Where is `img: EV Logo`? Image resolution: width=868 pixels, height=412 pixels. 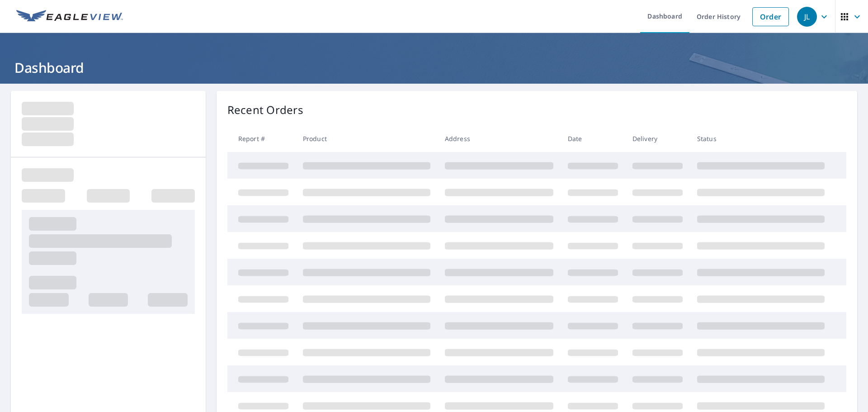
img: EV Logo is located at coordinates (70, 17).